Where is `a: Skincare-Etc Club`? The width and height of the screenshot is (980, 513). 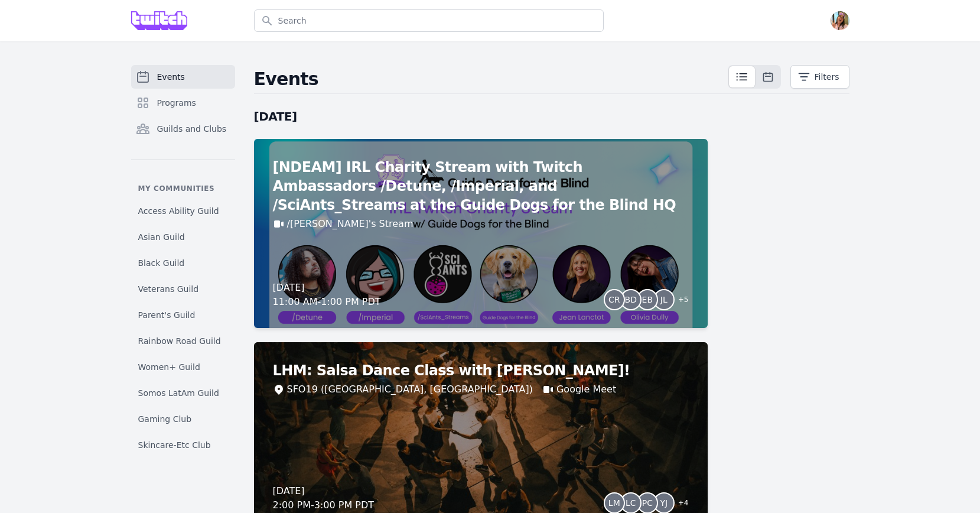
a: Skincare-Etc Club is located at coordinates (183, 445).